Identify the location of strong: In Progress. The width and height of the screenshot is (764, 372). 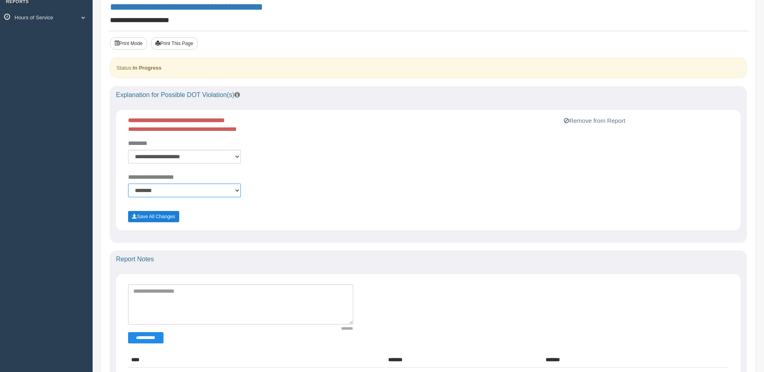
(147, 68).